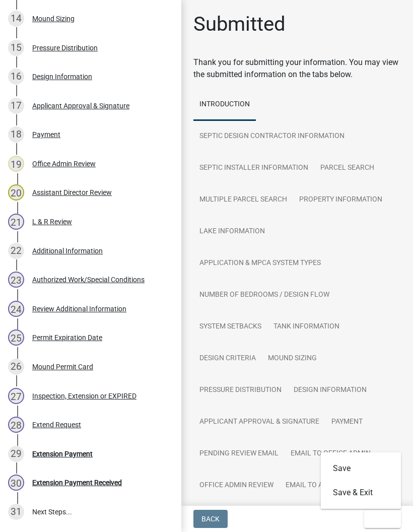 The height and width of the screenshot is (532, 413). Describe the element at coordinates (306, 327) in the screenshot. I see `a: Tank Information` at that location.